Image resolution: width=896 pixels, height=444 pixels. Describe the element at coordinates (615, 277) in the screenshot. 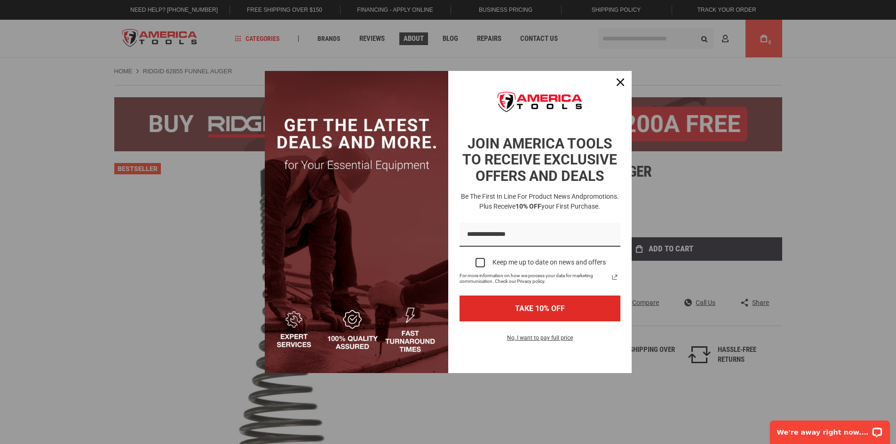

I see `svg: link icon` at that location.